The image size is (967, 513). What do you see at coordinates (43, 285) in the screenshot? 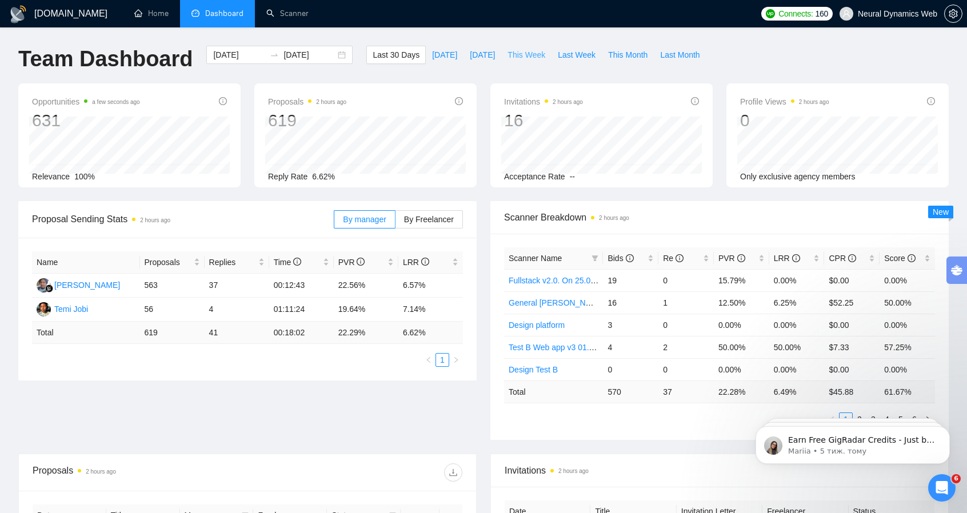
I see `img: AS` at bounding box center [43, 285].